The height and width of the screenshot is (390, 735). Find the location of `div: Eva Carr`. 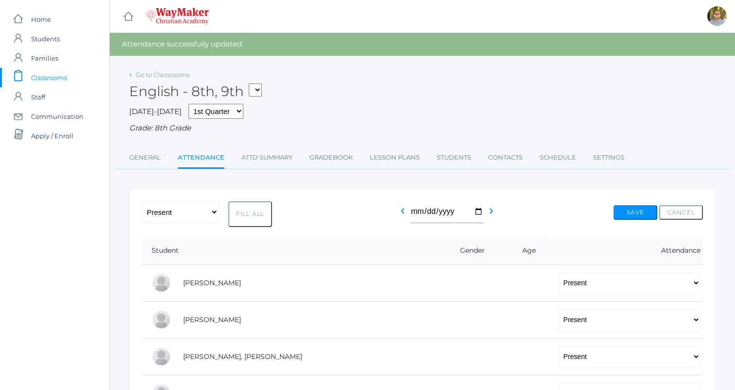

div: Eva Carr is located at coordinates (161, 320).